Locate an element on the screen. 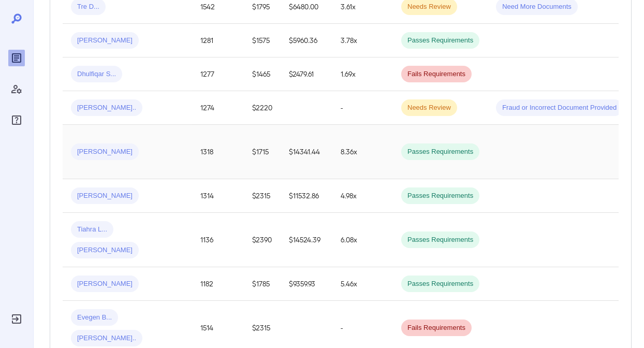  td: $14341.44 is located at coordinates (306, 151).